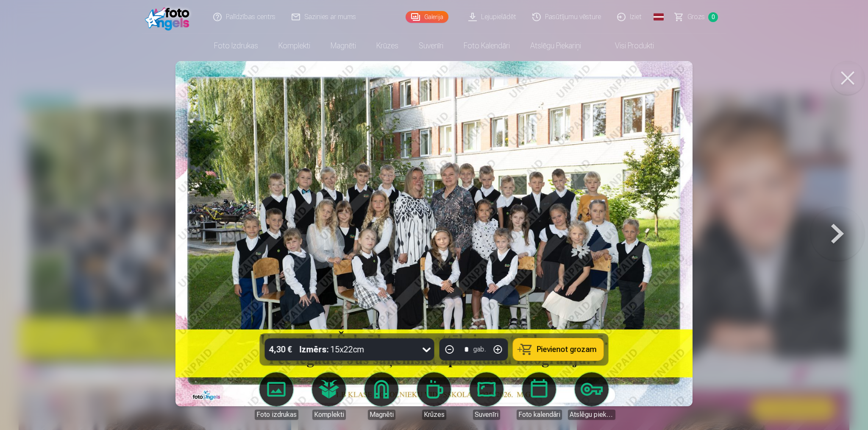  I want to click on div: Atslēgu piekariņi, so click(591, 414).